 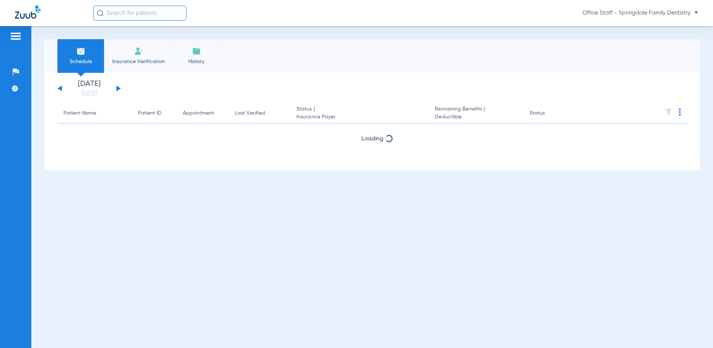 What do you see at coordinates (549, 113) in the screenshot?
I see `th: Status` at bounding box center [549, 113].